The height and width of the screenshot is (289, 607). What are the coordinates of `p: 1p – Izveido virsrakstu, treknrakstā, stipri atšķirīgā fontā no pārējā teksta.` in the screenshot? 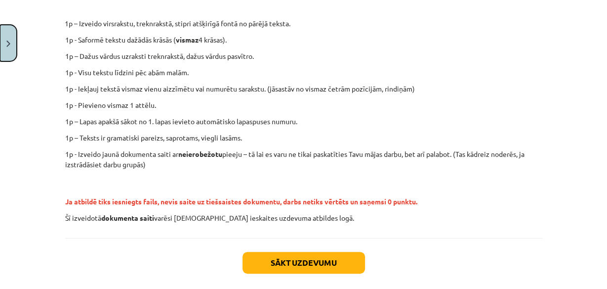 It's located at (336, 23).